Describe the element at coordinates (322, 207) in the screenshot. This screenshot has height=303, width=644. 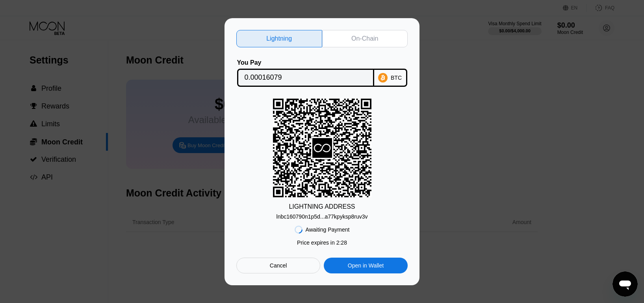
I see `div: LIGHTNING ADDRESS` at that location.